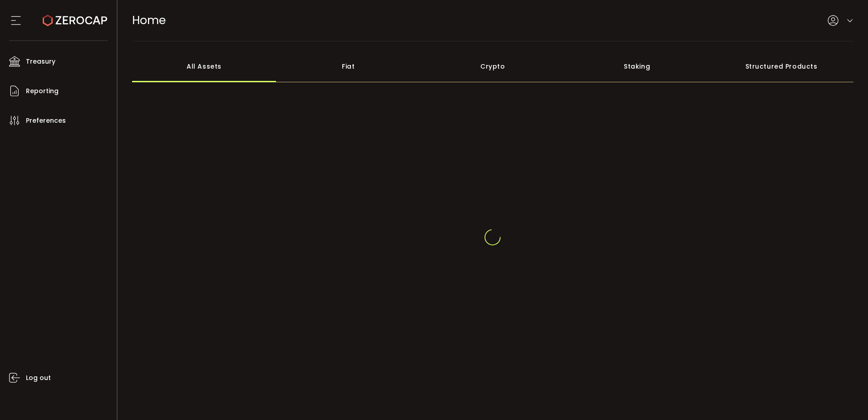  What do you see at coordinates (38, 377) in the screenshot?
I see `span: Log out` at bounding box center [38, 377].